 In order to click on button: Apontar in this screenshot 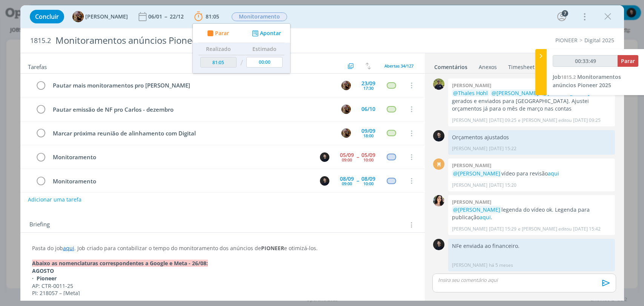, I will do `click(265, 33)`.